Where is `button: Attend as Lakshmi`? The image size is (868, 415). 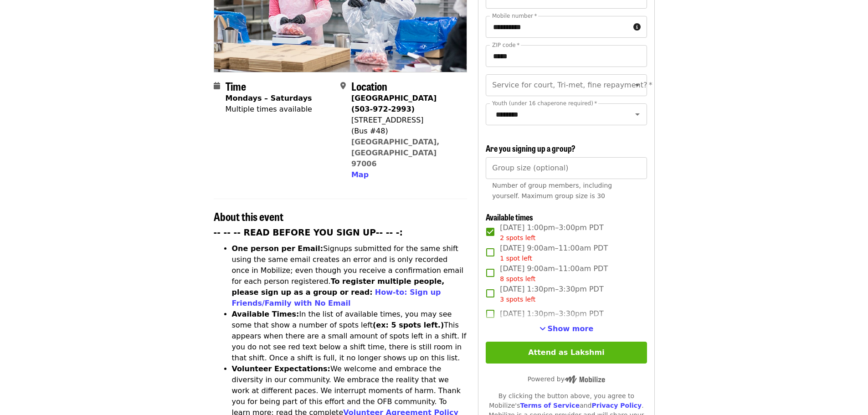
button: Attend as Lakshmi is located at coordinates (566, 353).